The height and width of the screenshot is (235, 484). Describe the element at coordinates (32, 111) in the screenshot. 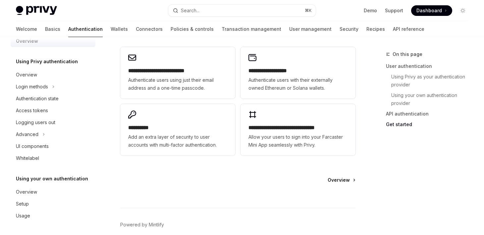

I see `div: Access tokens` at that location.